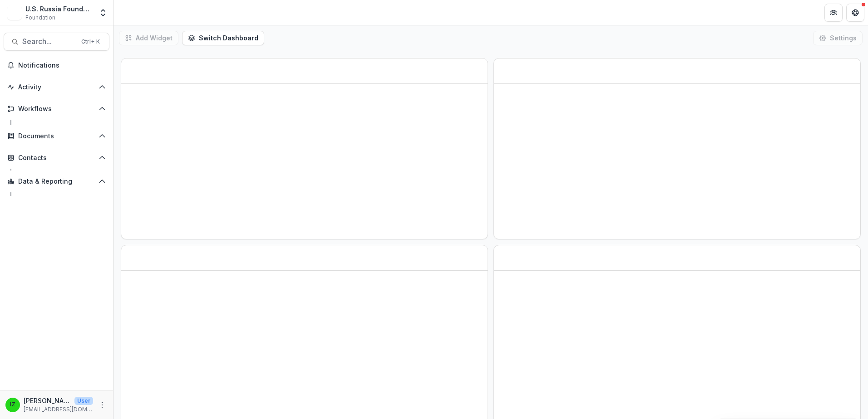  What do you see at coordinates (40, 18) in the screenshot?
I see `span: Foundation` at bounding box center [40, 18].